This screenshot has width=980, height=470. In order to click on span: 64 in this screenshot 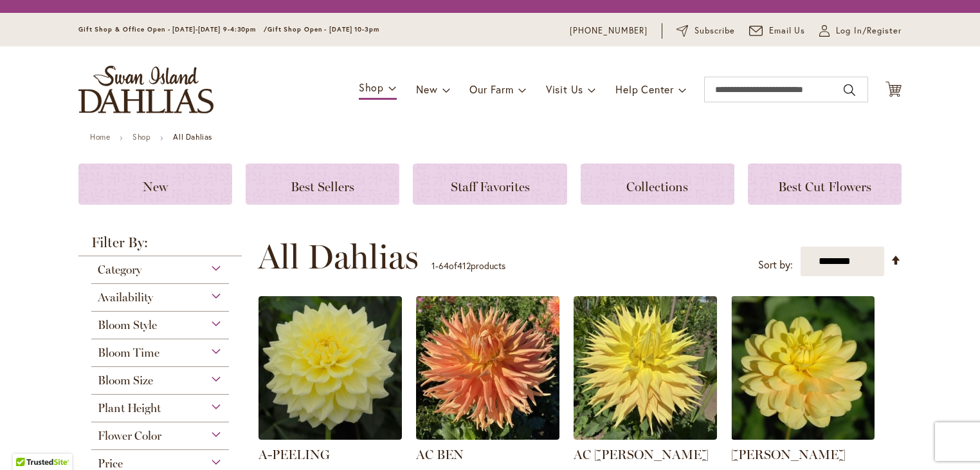, I will do `click(444, 265)`.